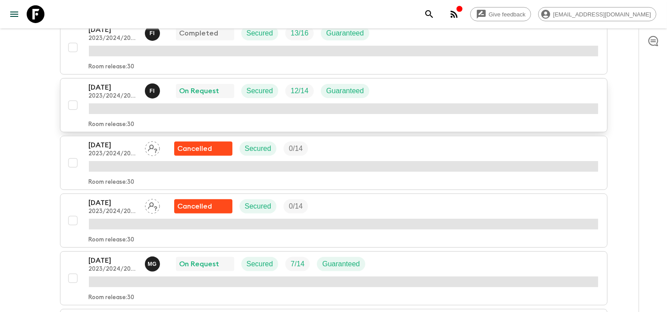  Describe the element at coordinates (300, 33) in the screenshot. I see `p: 13 / 16` at that location.